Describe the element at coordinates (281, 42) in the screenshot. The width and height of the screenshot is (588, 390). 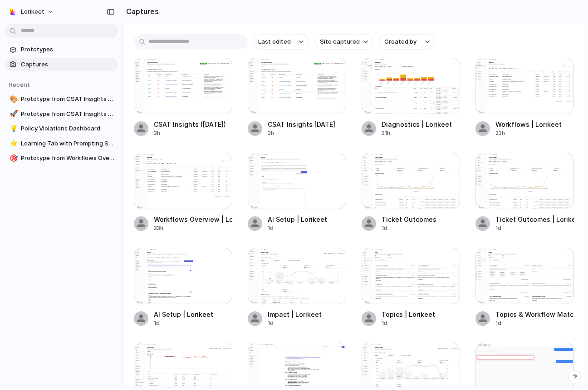
I see `button: Last edited` at that location.